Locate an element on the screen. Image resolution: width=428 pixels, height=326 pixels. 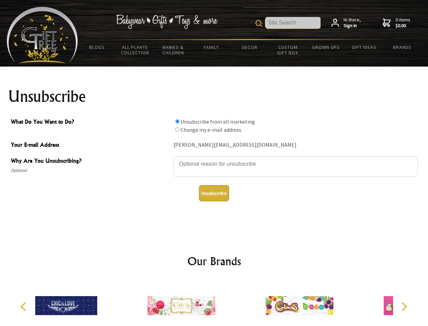
a: BLOGS is located at coordinates (97, 47).